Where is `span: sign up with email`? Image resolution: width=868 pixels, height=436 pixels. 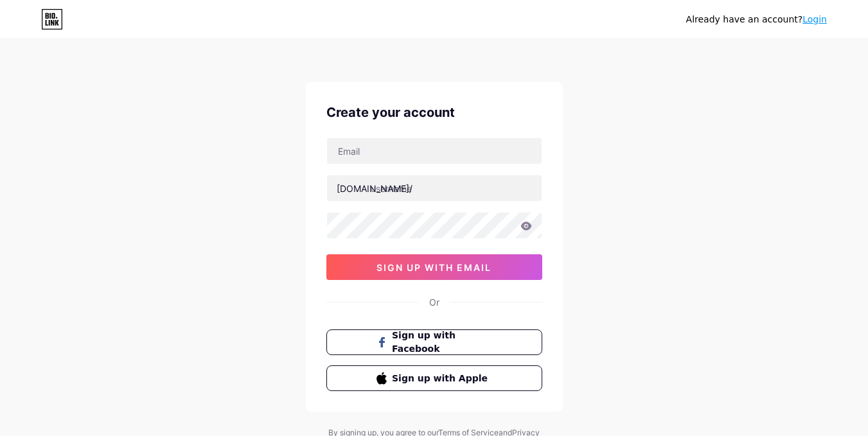 span: sign up with email is located at coordinates (434, 268).